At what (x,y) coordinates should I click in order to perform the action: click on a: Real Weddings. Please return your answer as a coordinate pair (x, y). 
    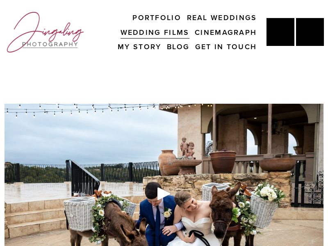
    Looking at the image, I should click on (222, 17).